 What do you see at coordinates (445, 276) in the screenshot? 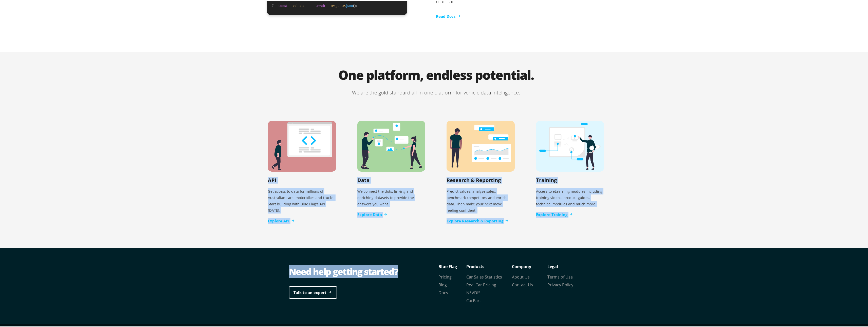
I see `a: Pricing` at bounding box center [445, 276].